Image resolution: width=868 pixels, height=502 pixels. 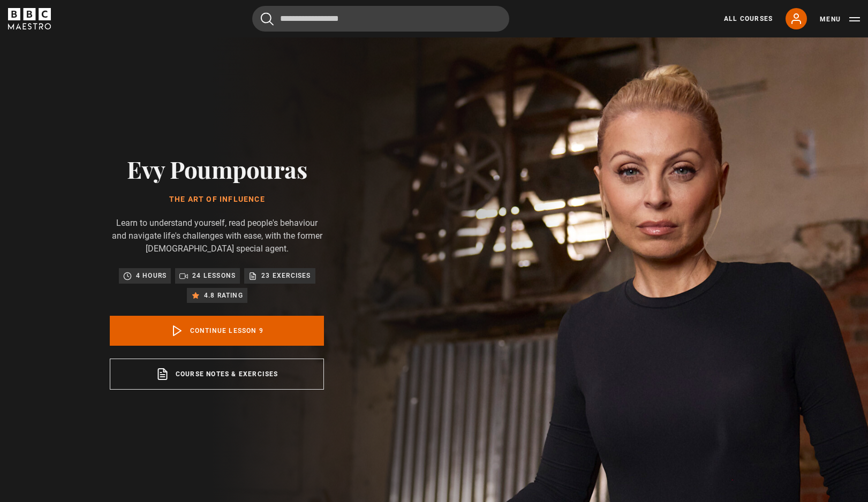 I want to click on a: BBC Maestro, so click(x=29, y=19).